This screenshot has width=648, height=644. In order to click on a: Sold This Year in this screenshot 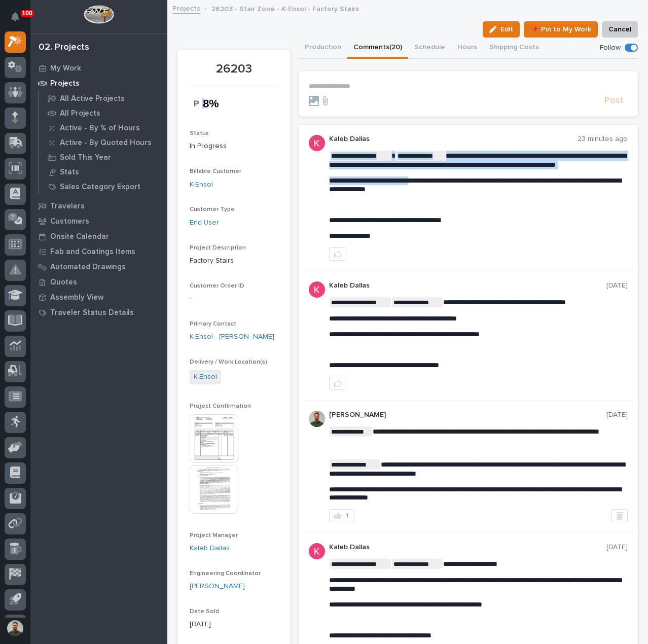, I will do `click(103, 157)`.